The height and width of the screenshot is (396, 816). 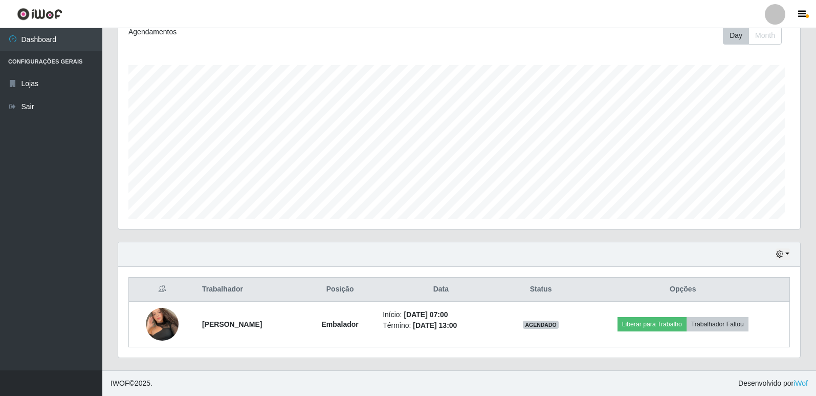 What do you see at coordinates (683, 289) in the screenshot?
I see `th: Opções` at bounding box center [683, 289].